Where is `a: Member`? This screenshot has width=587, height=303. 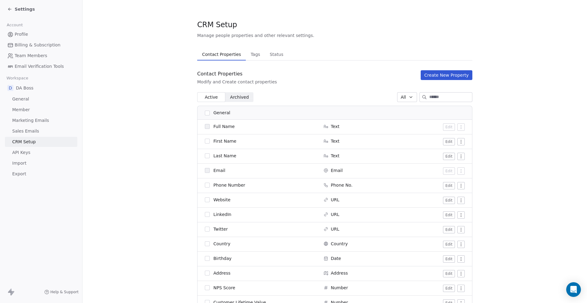 a: Member is located at coordinates (41, 110).